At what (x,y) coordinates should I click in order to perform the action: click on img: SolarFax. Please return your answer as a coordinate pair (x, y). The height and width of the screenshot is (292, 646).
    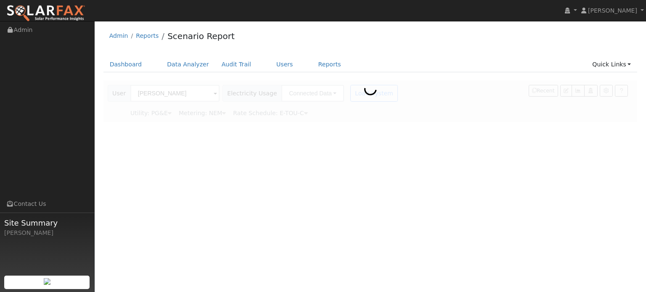
    Looking at the image, I should click on (46, 13).